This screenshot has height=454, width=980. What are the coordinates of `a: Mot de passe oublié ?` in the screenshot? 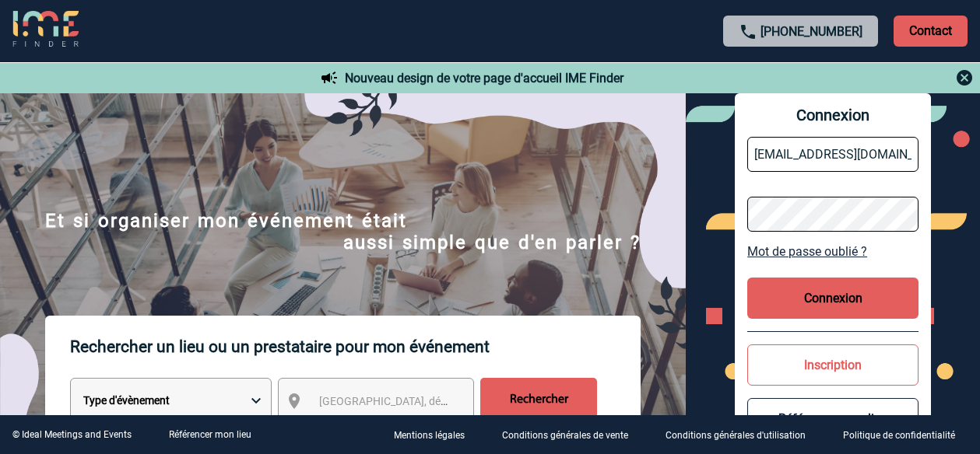 It's located at (833, 251).